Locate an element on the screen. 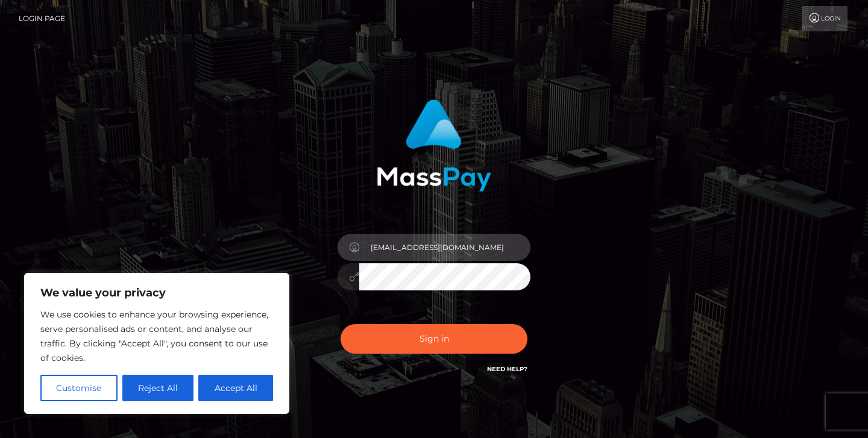 The image size is (868, 438). p: We value your privacy is located at coordinates (157, 293).